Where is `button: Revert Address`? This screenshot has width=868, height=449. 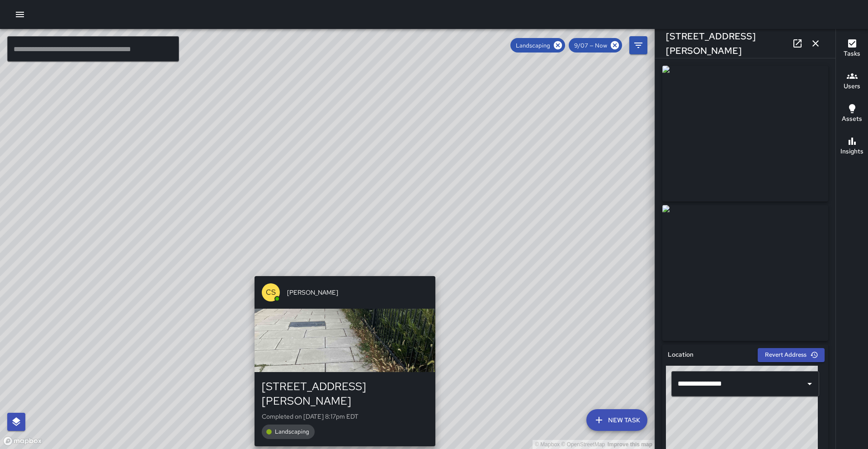
button: Revert Address is located at coordinates (792, 355).